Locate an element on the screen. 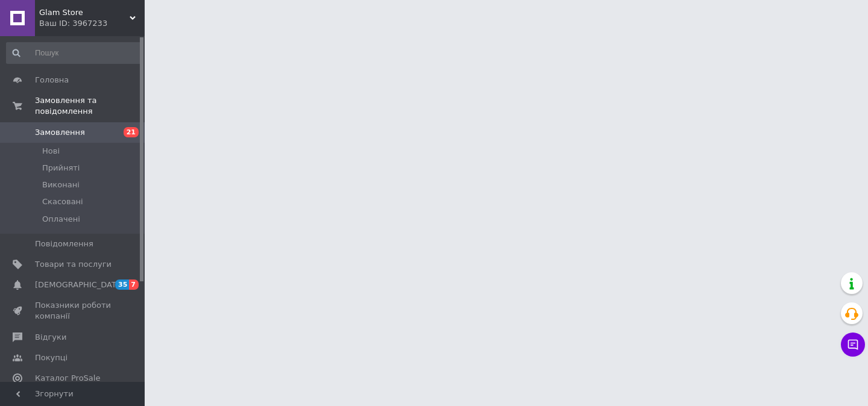 The height and width of the screenshot is (406, 868). span: Виконані is located at coordinates (61, 185).